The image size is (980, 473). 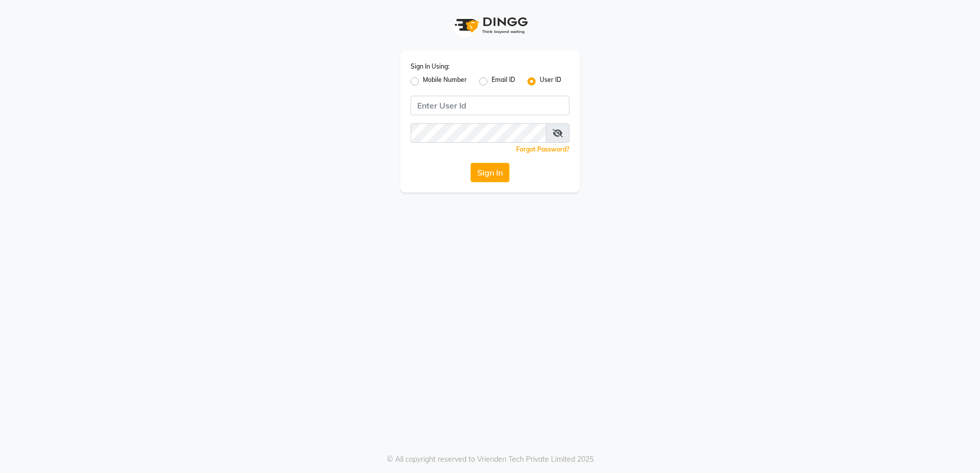 What do you see at coordinates (543, 149) in the screenshot?
I see `a: Forgot Password?` at bounding box center [543, 149].